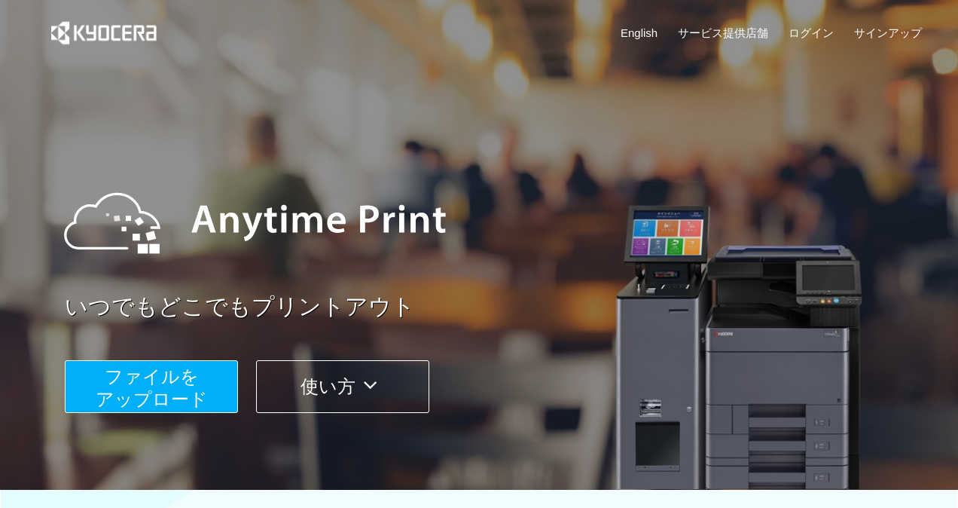  I want to click on a: English, so click(639, 32).